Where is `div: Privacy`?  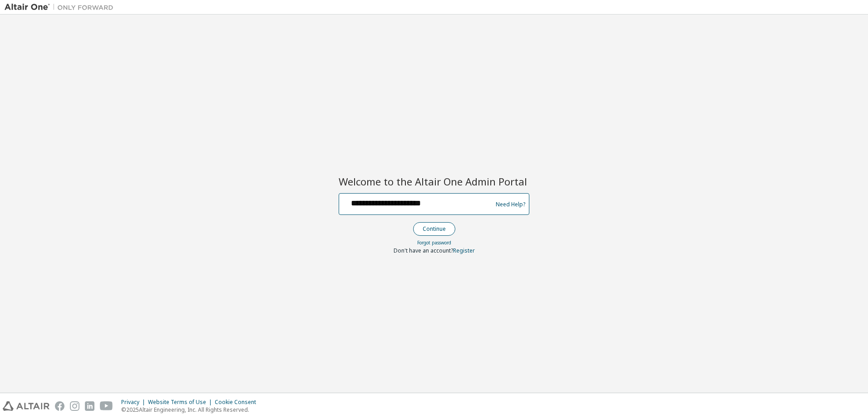
div: Privacy is located at coordinates (134, 402).